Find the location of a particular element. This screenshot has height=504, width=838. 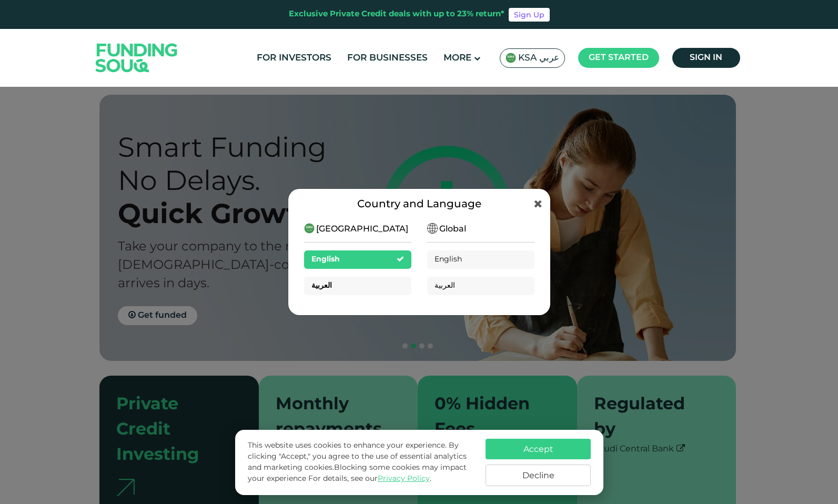

a: For Businesses is located at coordinates (387, 57).